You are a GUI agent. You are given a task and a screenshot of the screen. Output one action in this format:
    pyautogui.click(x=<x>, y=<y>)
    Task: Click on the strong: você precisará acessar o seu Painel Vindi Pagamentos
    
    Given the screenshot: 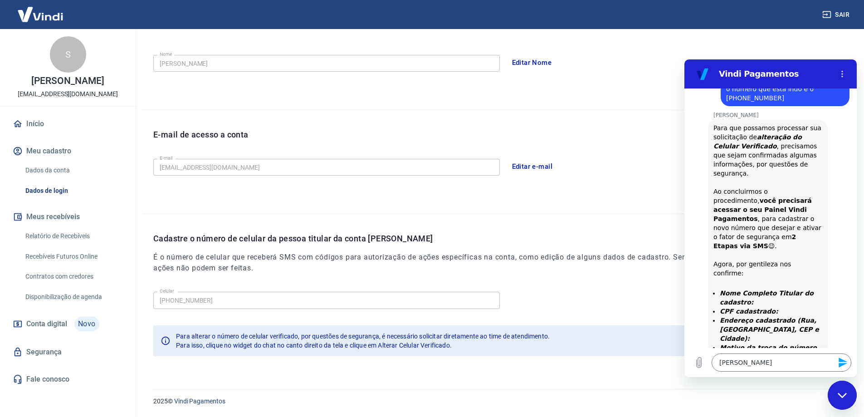 What is the action you would take?
    pyautogui.click(x=78, y=150)
    